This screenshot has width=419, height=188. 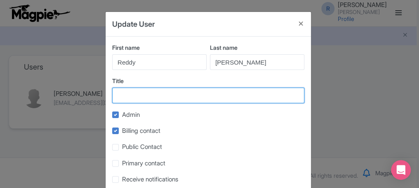 What do you see at coordinates (131, 115) in the screenshot?
I see `span: Admin` at bounding box center [131, 115].